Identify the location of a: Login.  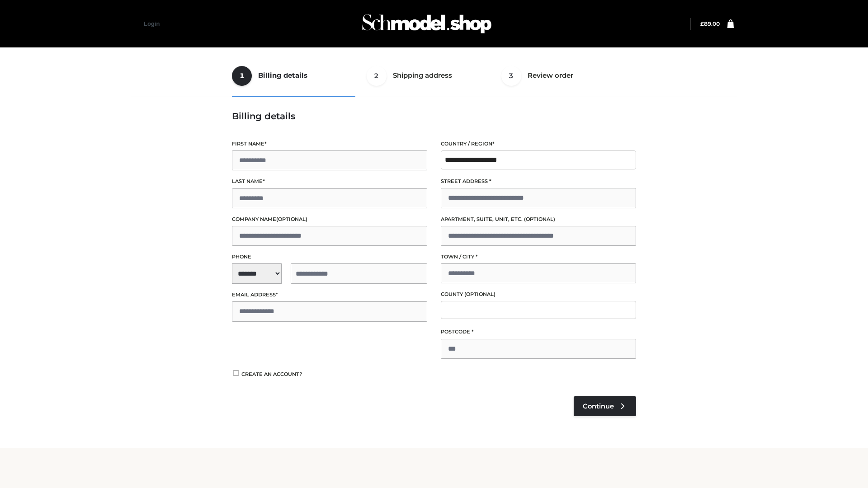
(152, 23).